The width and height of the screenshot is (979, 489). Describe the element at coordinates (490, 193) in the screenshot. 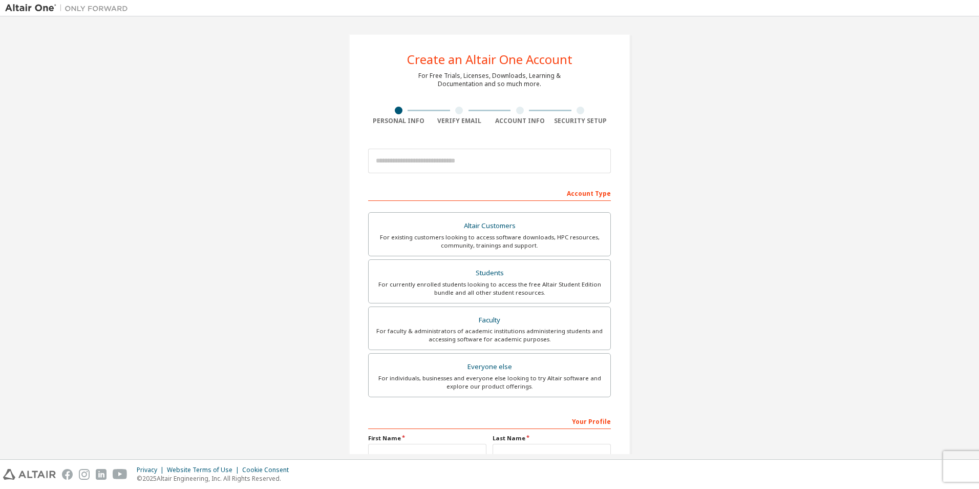

I see `div: Account Type` at that location.